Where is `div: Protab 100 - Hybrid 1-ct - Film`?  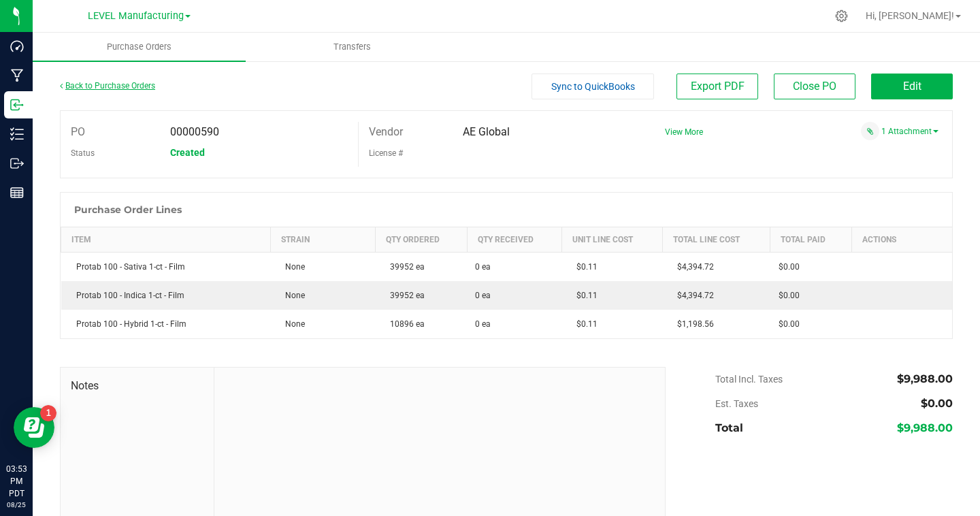 div: Protab 100 - Hybrid 1-ct - Film is located at coordinates (166, 324).